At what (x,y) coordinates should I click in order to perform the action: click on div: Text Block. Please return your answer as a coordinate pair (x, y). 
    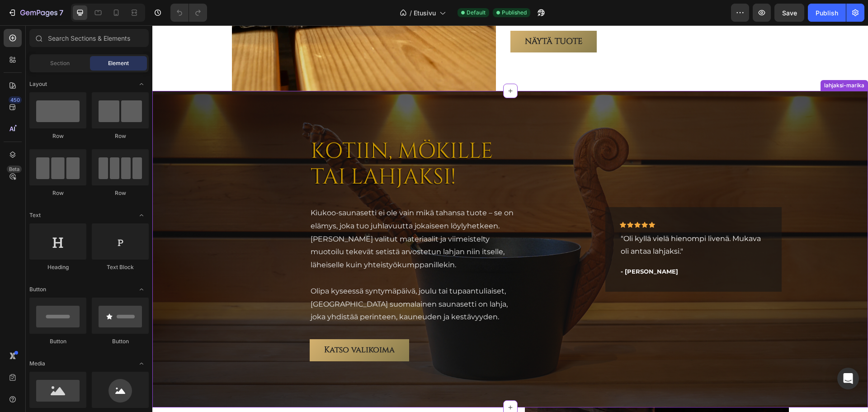
    Looking at the image, I should click on (120, 268).